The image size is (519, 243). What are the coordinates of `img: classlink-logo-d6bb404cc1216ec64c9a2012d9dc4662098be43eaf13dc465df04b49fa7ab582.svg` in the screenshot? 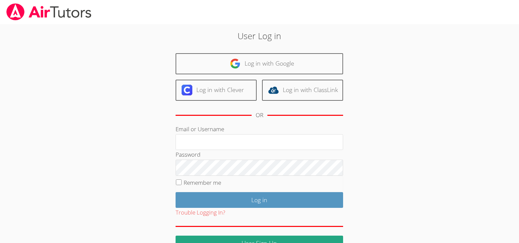 It's located at (274, 90).